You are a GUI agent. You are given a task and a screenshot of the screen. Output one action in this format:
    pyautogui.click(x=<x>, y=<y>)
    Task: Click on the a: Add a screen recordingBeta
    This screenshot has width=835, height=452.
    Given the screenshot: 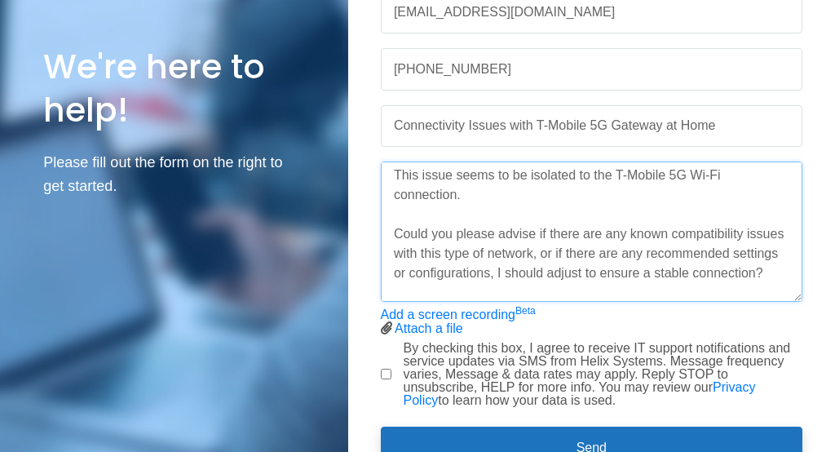 What is the action you would take?
    pyautogui.click(x=458, y=314)
    